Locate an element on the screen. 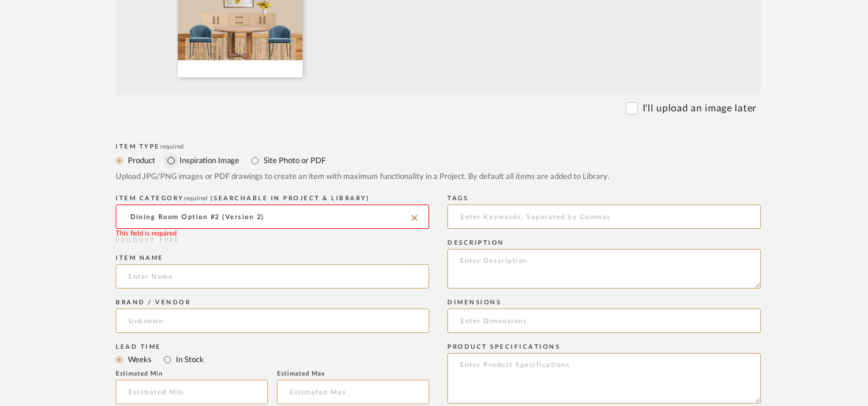 The height and width of the screenshot is (406, 868). div: Product Specifications is located at coordinates (603, 347).